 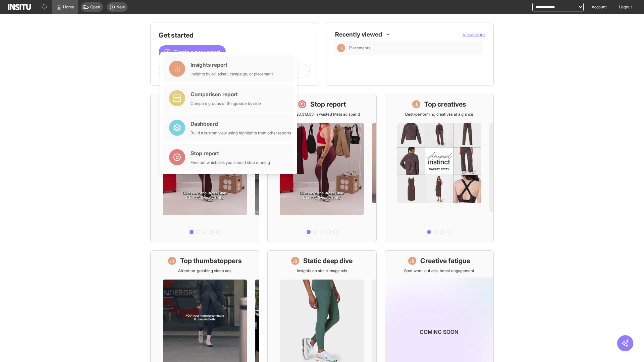 I want to click on span: Open, so click(x=95, y=7).